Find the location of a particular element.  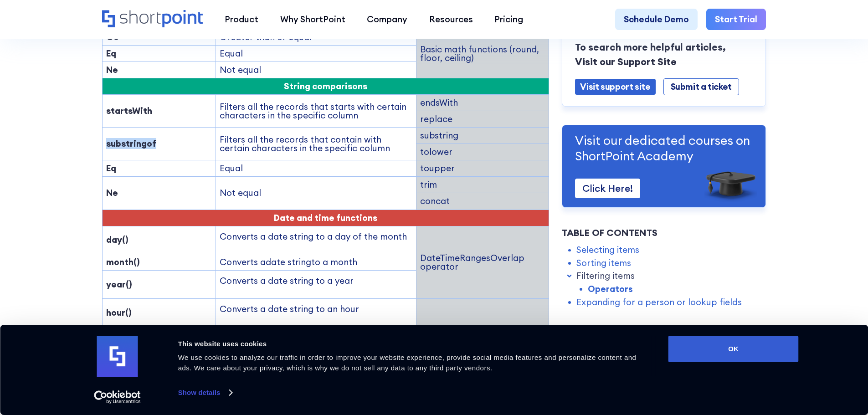

a: Resources is located at coordinates (451, 20).